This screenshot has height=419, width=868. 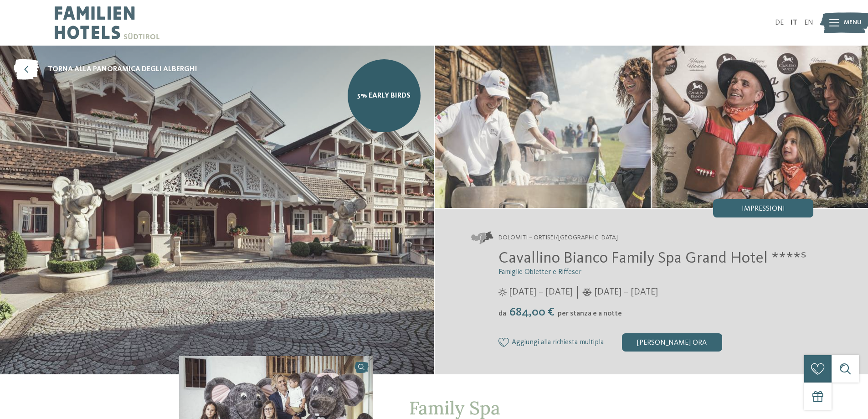 What do you see at coordinates (586, 292) in the screenshot?
I see `i: Orari d'apertura inverno` at bounding box center [586, 292].